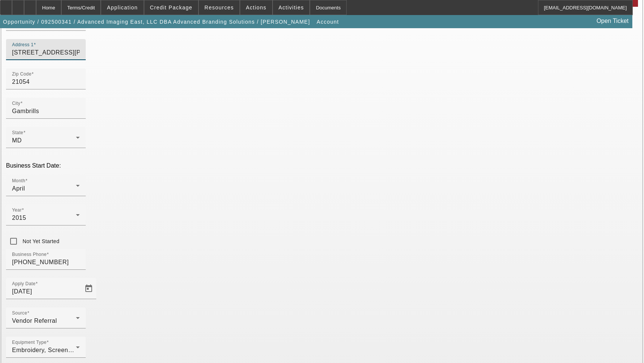 This screenshot has width=644, height=363. I want to click on a: Open Ticket, so click(613, 21).